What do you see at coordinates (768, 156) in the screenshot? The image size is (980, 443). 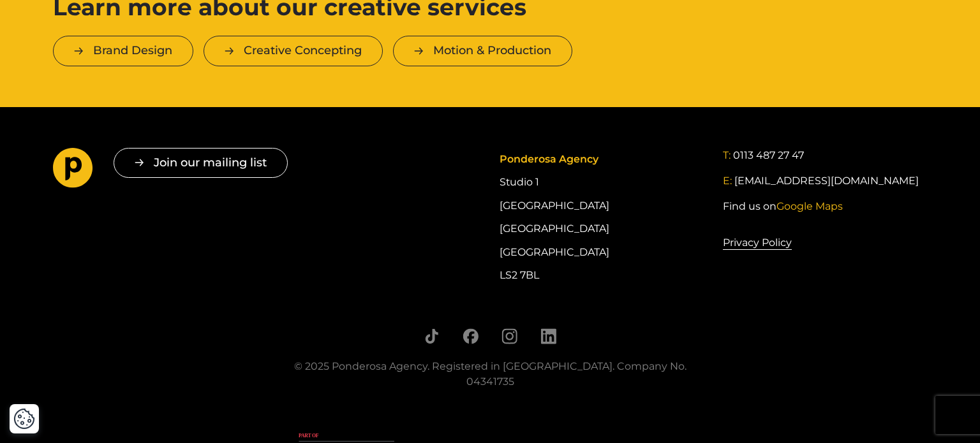 I see `a: 0113 487 27 47` at bounding box center [768, 156].